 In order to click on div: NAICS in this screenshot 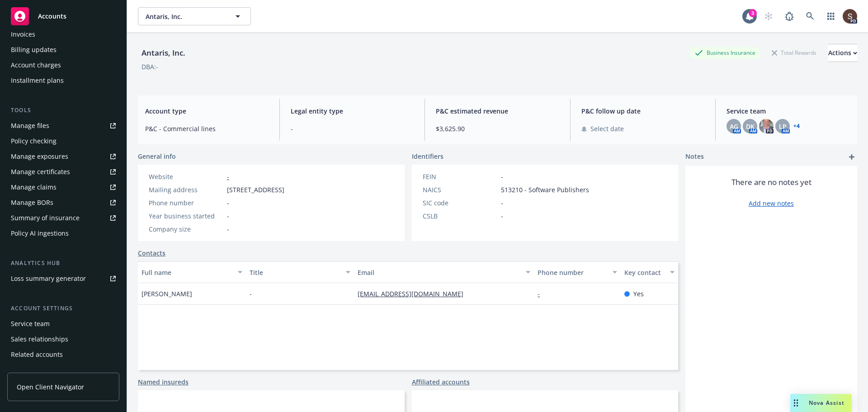, I will do `click(459, 189)`.